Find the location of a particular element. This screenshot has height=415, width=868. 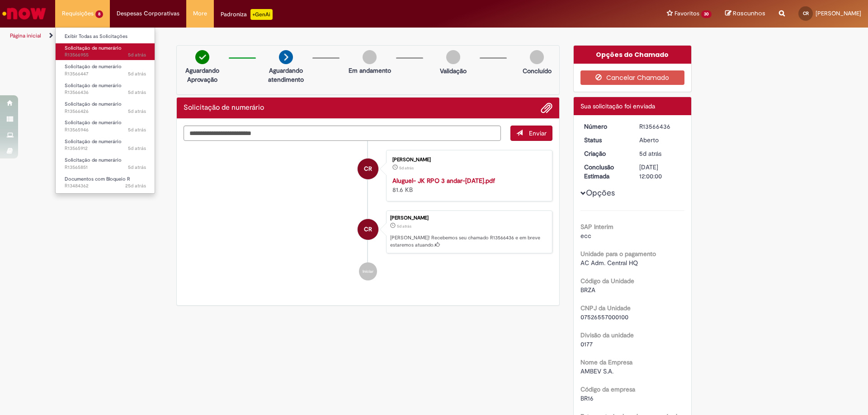

span: 07526557000100 is located at coordinates (605, 317).